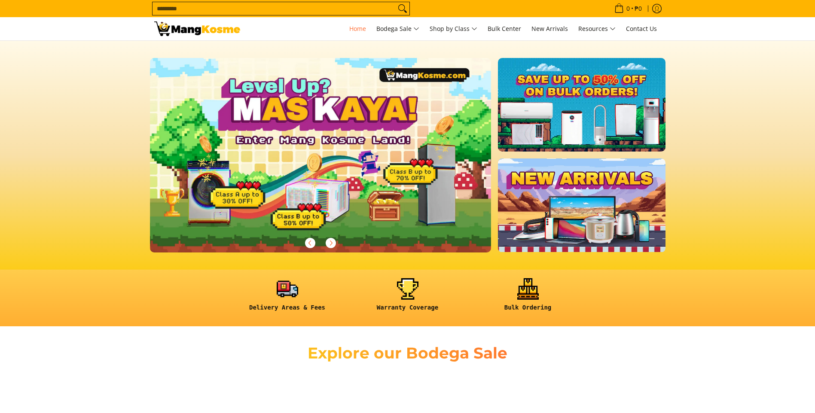 The height and width of the screenshot is (413, 815). I want to click on span: Bulk Center, so click(505, 28).